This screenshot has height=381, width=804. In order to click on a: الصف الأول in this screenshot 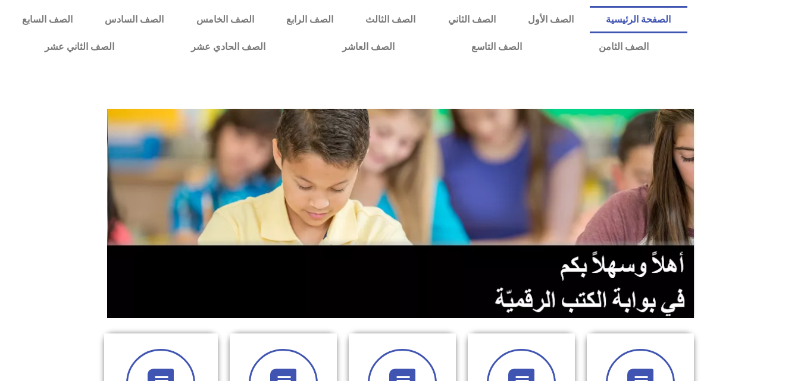, I will do `click(550, 20)`.